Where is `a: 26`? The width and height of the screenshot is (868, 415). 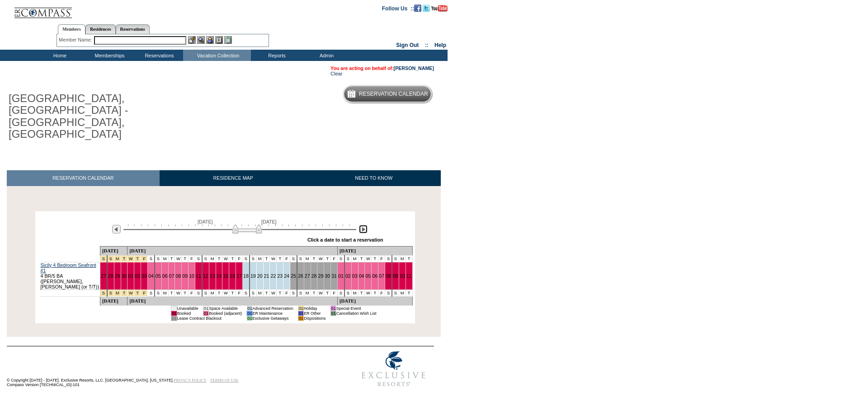
a: 26 is located at coordinates (301, 276).